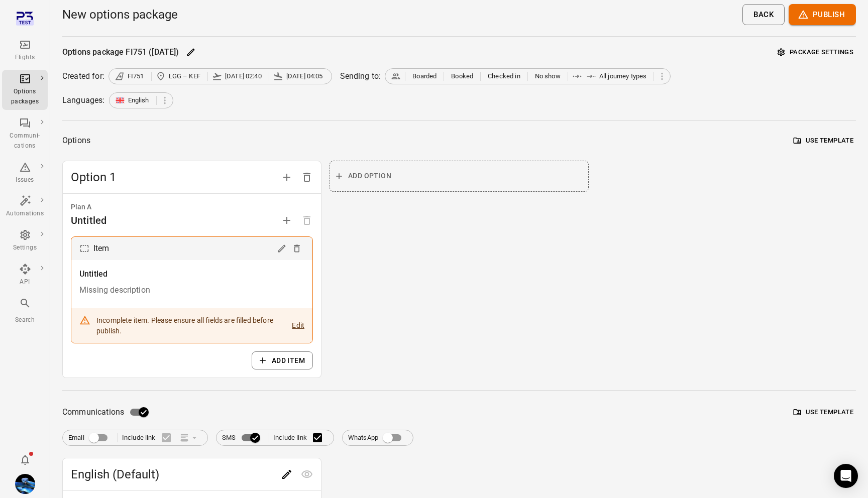 This screenshot has width=868, height=498. Describe the element at coordinates (139, 100) in the screenshot. I see `span: English` at that location.